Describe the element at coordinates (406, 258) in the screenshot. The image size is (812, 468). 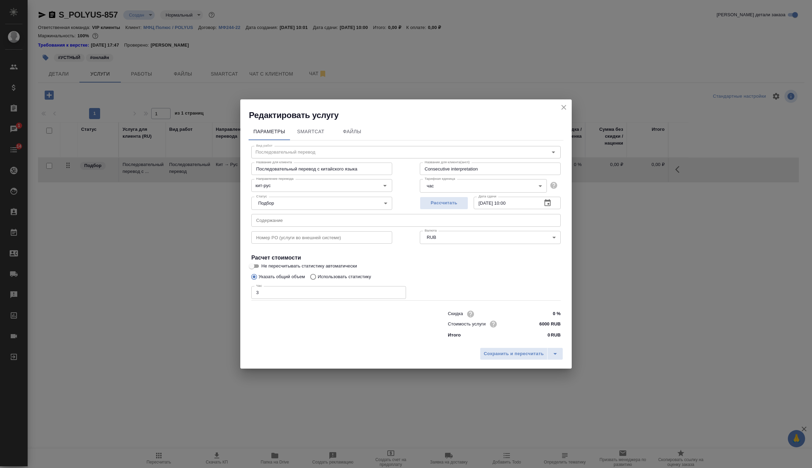
I see `h4: Расчет стоимости` at that location.